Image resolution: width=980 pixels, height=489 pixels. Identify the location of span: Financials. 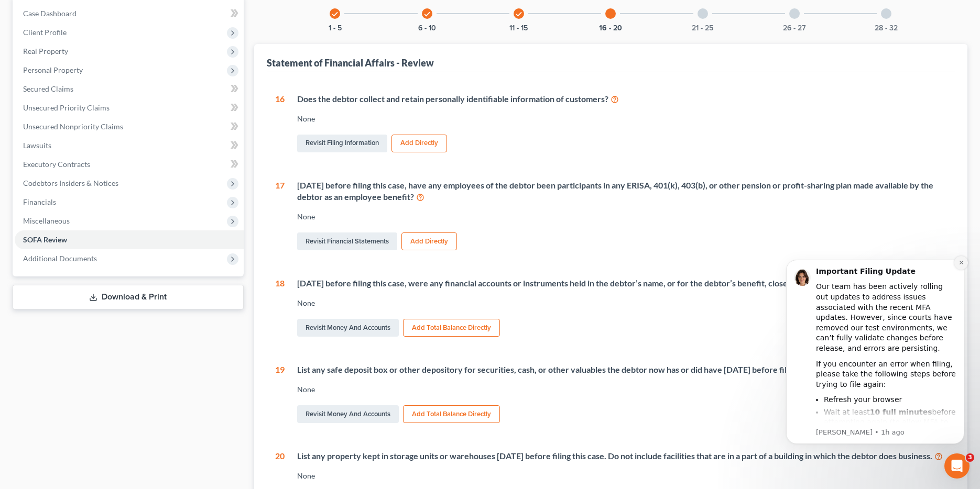
(39, 201).